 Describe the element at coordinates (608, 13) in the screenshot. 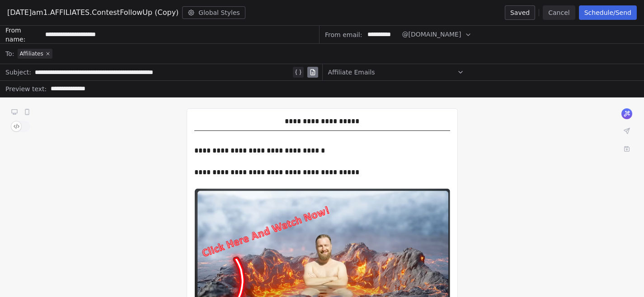

I see `button: Schedule/Send` at that location.